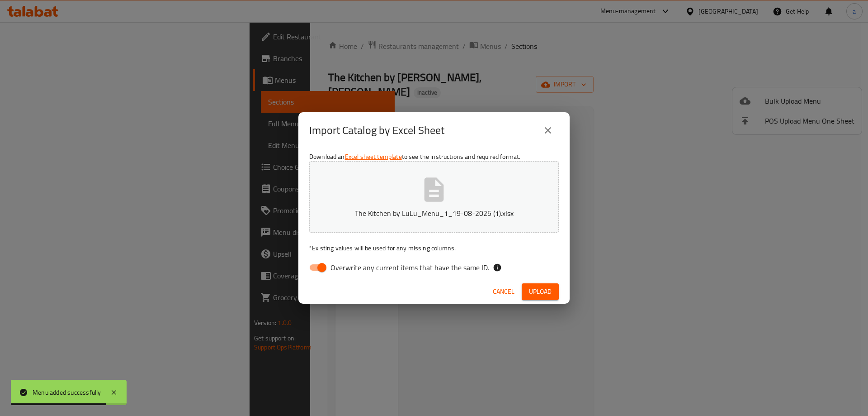  I want to click on p: Existing values will be used for any missing columns., so click(434, 248).